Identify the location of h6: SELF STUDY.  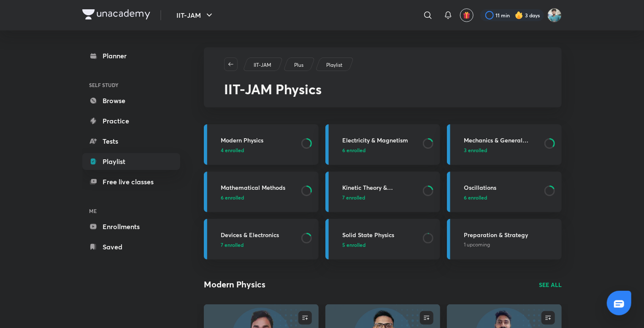
(131, 85).